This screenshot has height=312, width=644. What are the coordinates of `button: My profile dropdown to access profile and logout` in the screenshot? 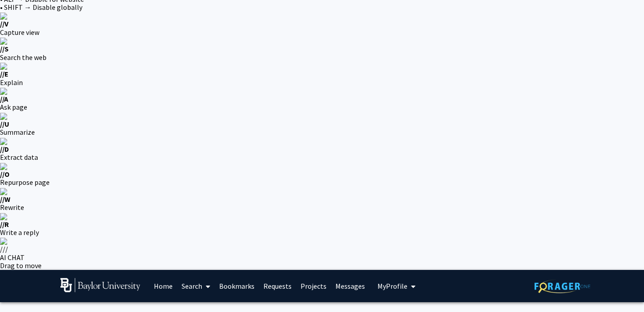 It's located at (396, 286).